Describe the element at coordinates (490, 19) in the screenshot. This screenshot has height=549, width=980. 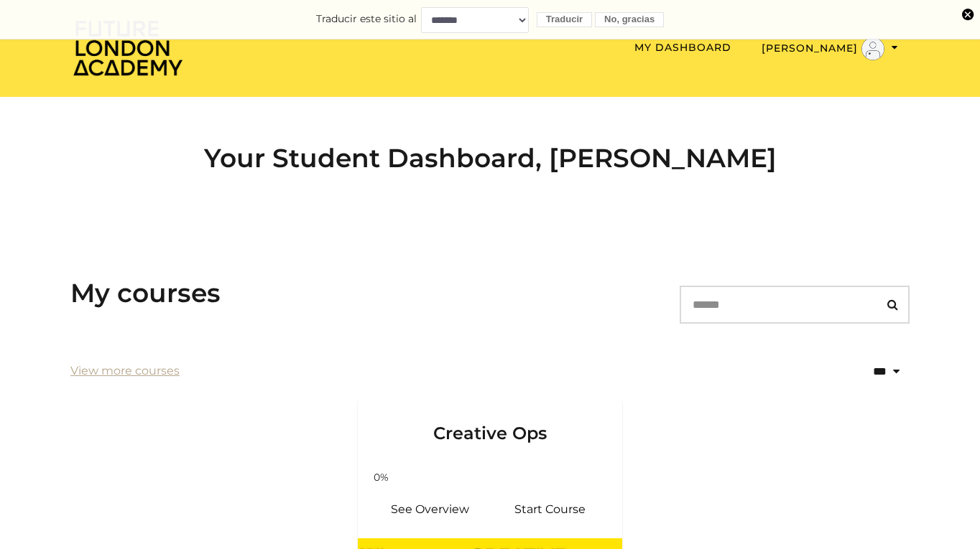
I see `form: Traducir este sitio al` at that location.